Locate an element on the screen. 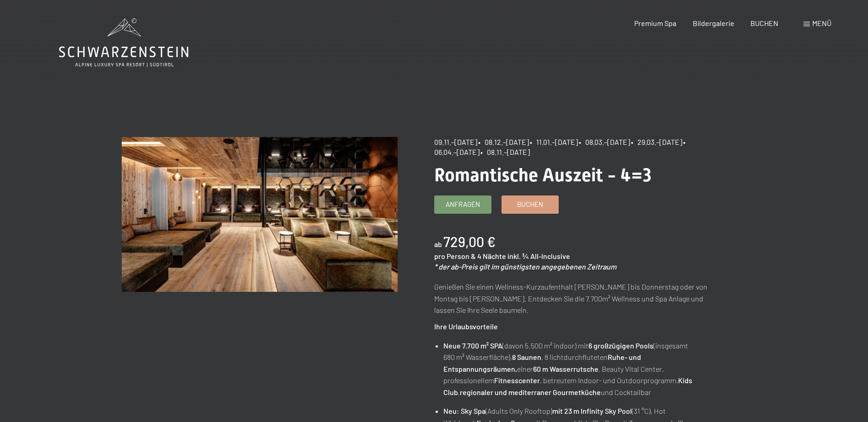 The height and width of the screenshot is (422, 868). strong: Neu: Sky Spa is located at coordinates (464, 411).